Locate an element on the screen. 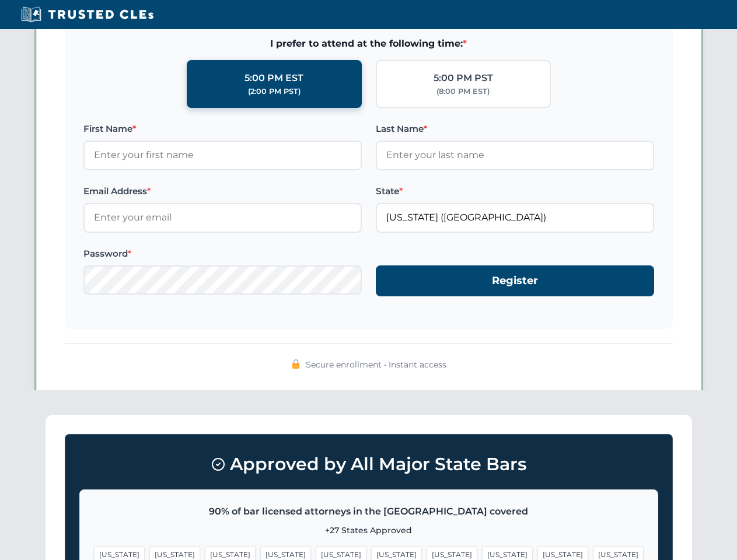  h3: Approved by All Major State Bars is located at coordinates (369, 464).